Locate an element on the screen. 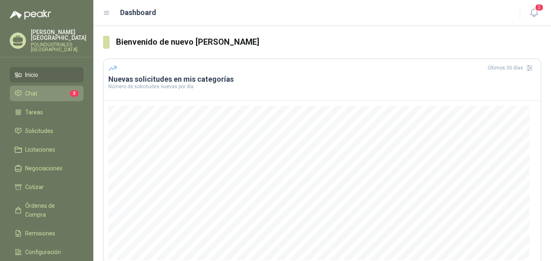 This screenshot has height=261, width=551. span: Inicio is located at coordinates (32, 75).